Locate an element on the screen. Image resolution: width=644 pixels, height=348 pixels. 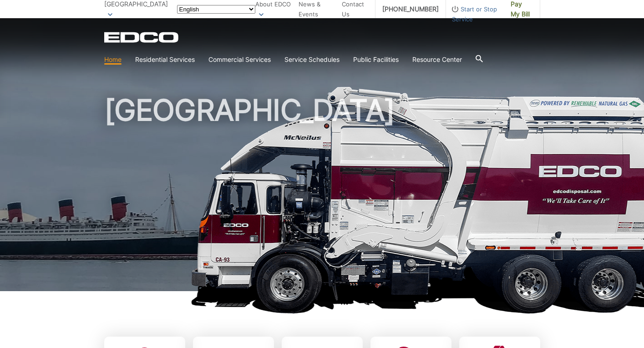
a: Service Schedules is located at coordinates (311, 59).